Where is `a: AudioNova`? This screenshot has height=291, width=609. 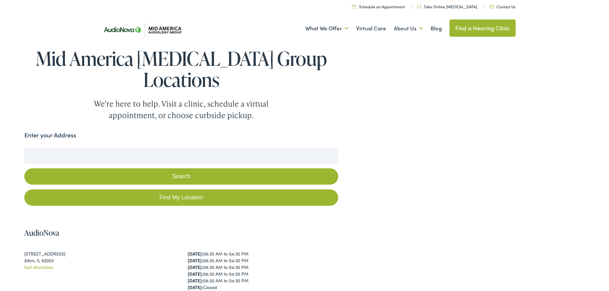
a: AudioNova is located at coordinates (42, 233).